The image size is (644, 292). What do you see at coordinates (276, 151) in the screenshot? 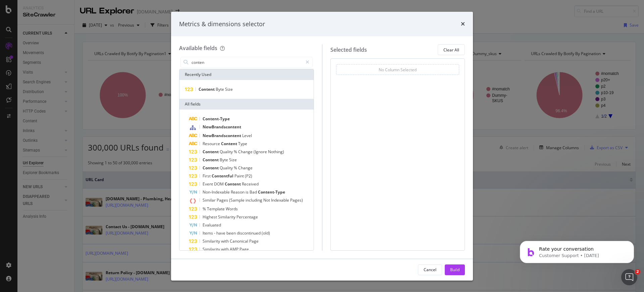
I see `span: Nothing)` at bounding box center [276, 151].